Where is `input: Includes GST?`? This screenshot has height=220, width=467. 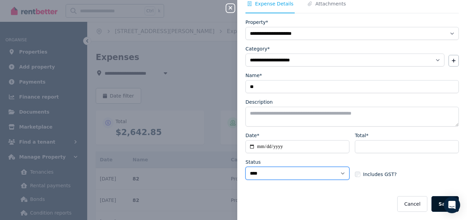 input: Includes GST? is located at coordinates (357, 175).